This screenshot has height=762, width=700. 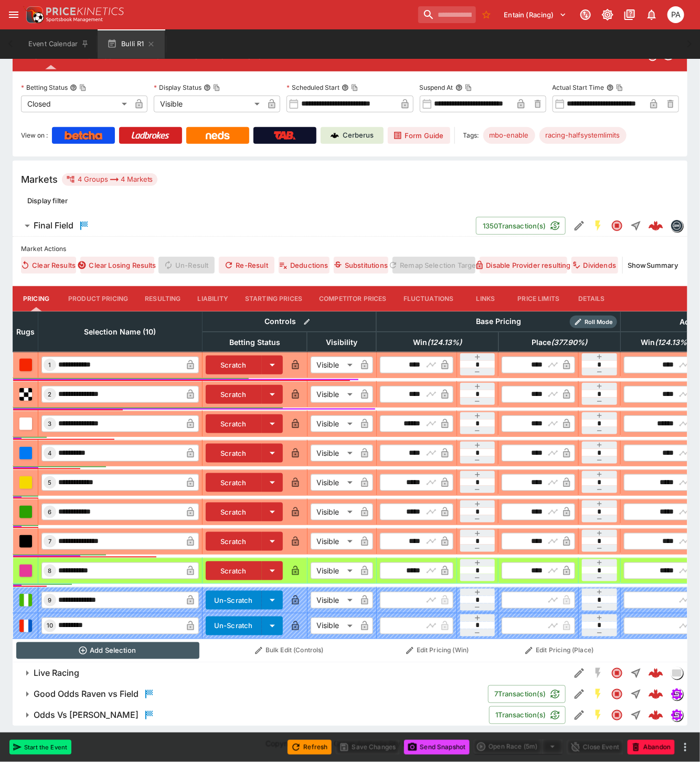 I want to click on em: ( 124.13 %), so click(x=673, y=343).